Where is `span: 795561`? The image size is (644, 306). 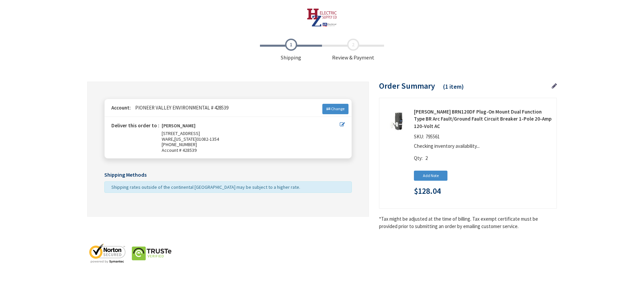 span: 795561 is located at coordinates (433, 136).